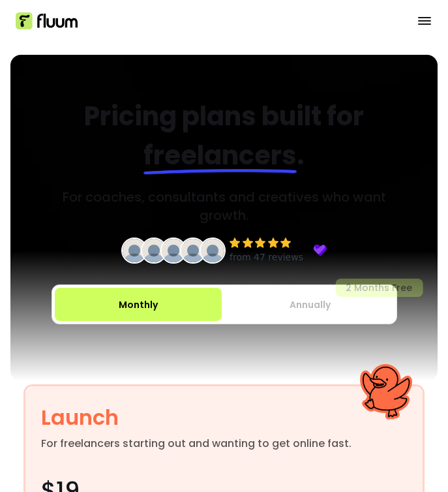  I want to click on div: For freelancers starting out and wanting to get online fast., so click(196, 444).